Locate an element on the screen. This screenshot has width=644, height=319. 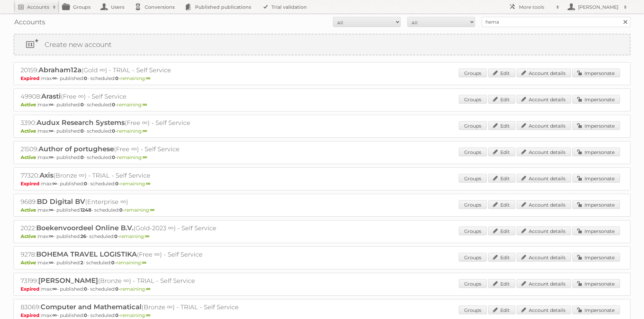
h2: 20159: (Gold ∞) - TRIAL - Self Service is located at coordinates (139, 70).